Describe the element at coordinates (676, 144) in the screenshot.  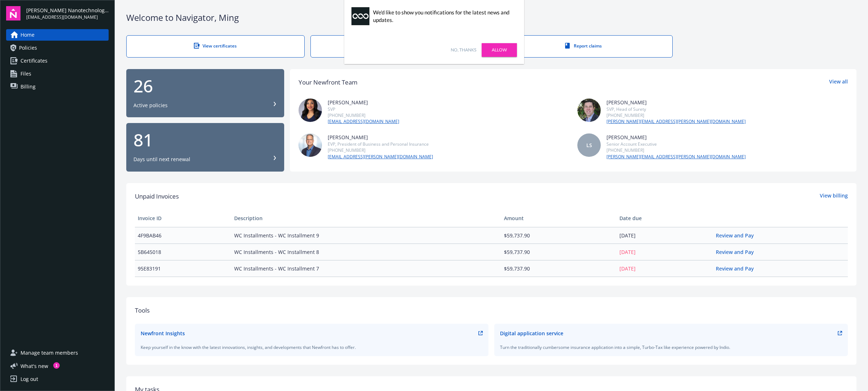
I see `div: Senior Account Executive` at that location.